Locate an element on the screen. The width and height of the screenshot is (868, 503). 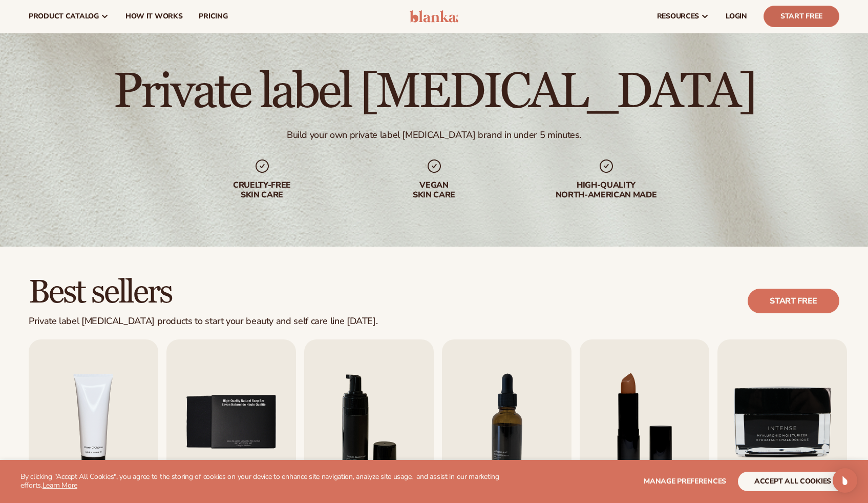
span: LOGIN is located at coordinates (737, 16).